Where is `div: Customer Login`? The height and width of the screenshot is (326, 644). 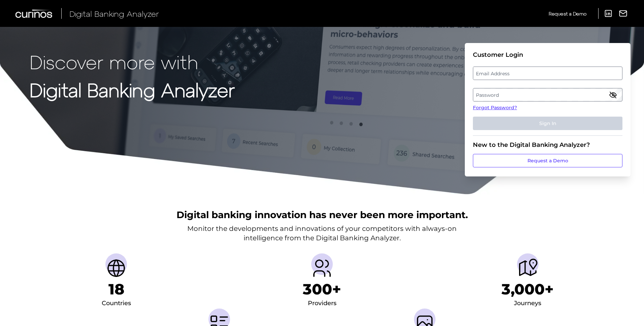
div: Customer Login is located at coordinates (548, 55).